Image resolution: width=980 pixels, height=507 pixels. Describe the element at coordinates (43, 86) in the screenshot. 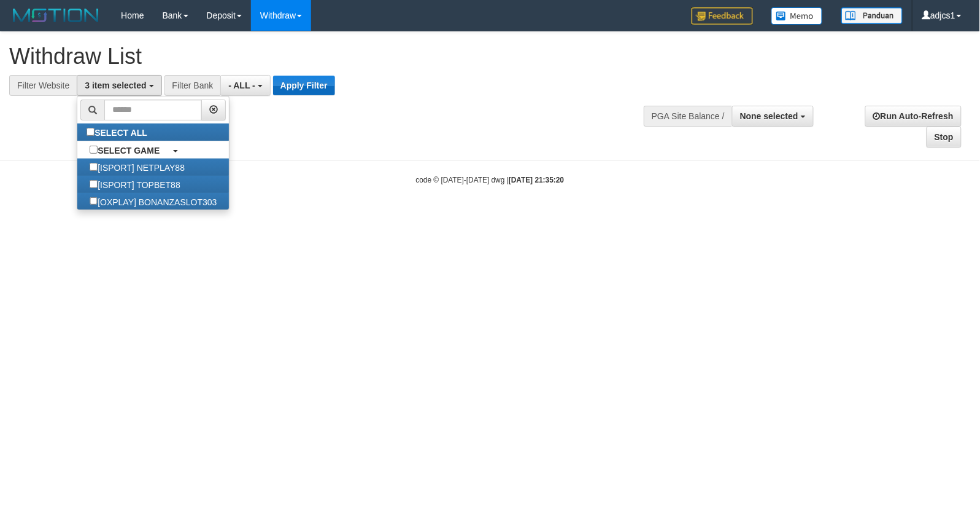

I see `div: Filter Website` at that location.